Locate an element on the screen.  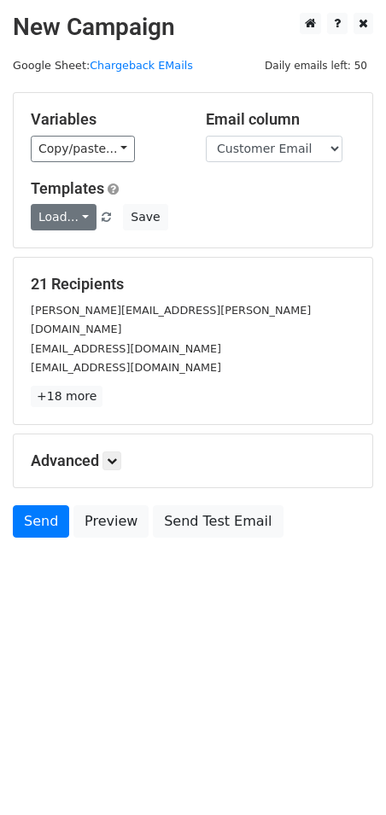
a: Load... is located at coordinates (63, 217).